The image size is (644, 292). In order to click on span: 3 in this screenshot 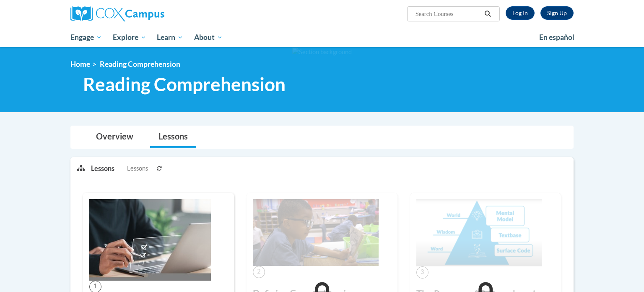, I will do `click(422, 272)`.